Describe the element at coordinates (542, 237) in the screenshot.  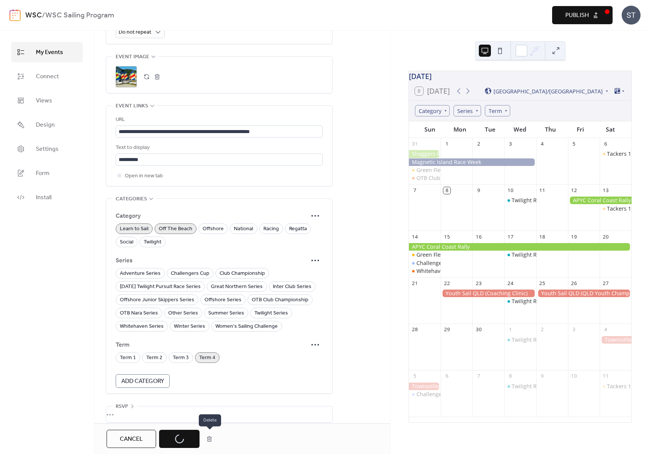
I see `div: 18` at that location.